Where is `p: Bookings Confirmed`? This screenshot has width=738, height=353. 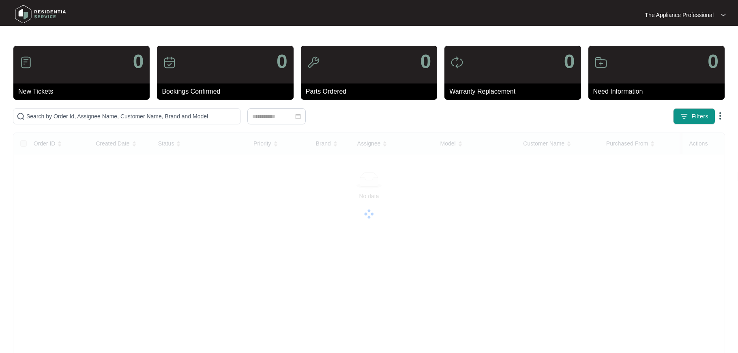 p: Bookings Confirmed is located at coordinates (228, 92).